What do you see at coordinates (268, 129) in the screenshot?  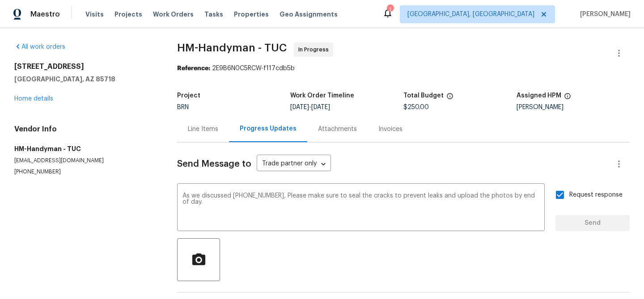 I see `div: Progress Updates` at bounding box center [268, 129].